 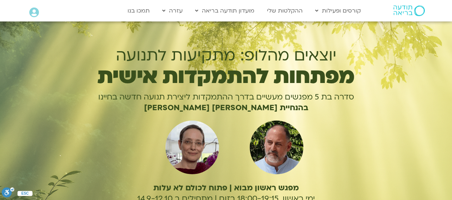 What do you see at coordinates (338, 11) in the screenshot?
I see `a: קורסים ופעילות` at bounding box center [338, 11].